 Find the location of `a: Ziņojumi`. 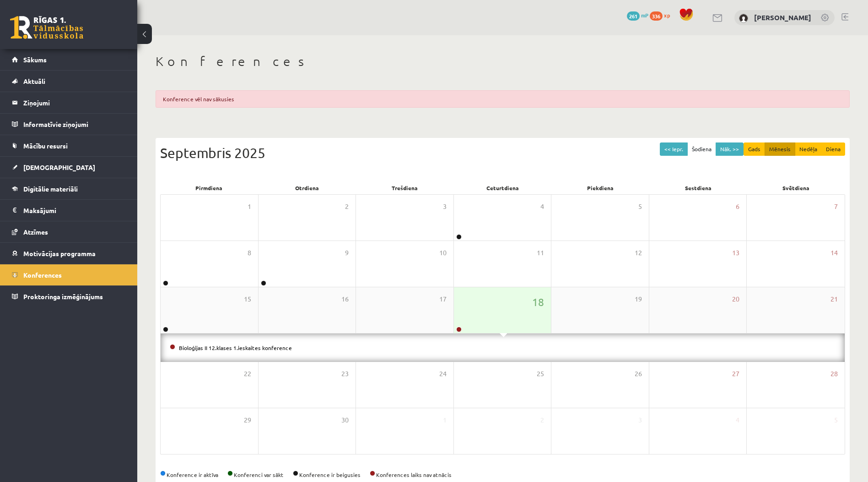

a: Ziņojumi is located at coordinates (68, 102).